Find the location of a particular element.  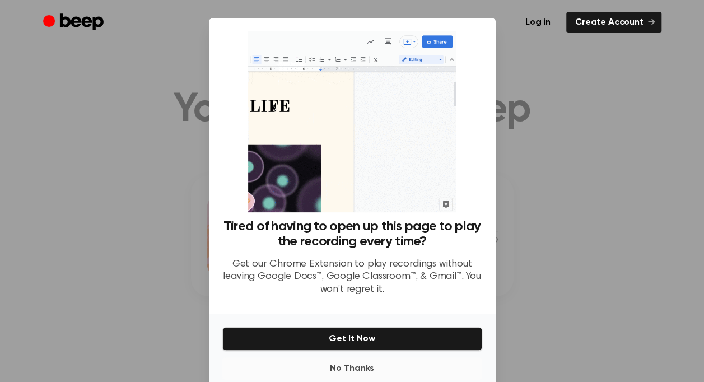

button: No Thanks is located at coordinates (352, 369).